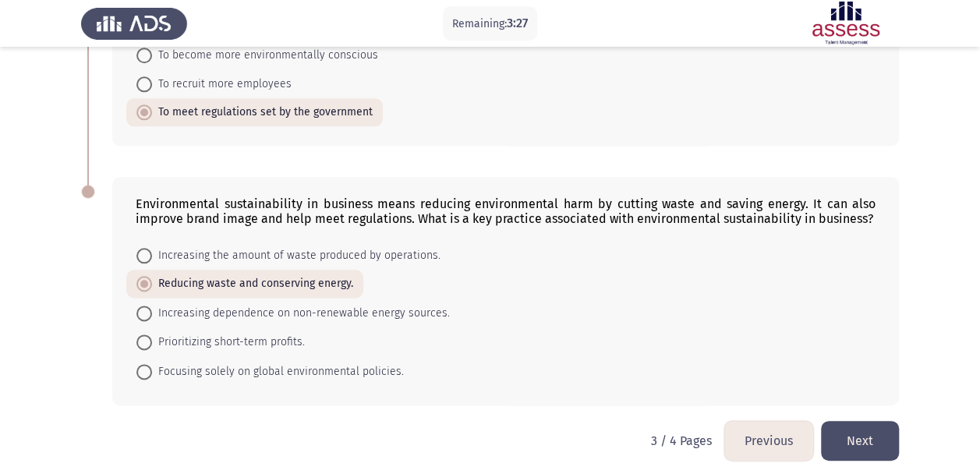 The image size is (980, 463). I want to click on span: Reducing waste and conserving energy., so click(252, 284).